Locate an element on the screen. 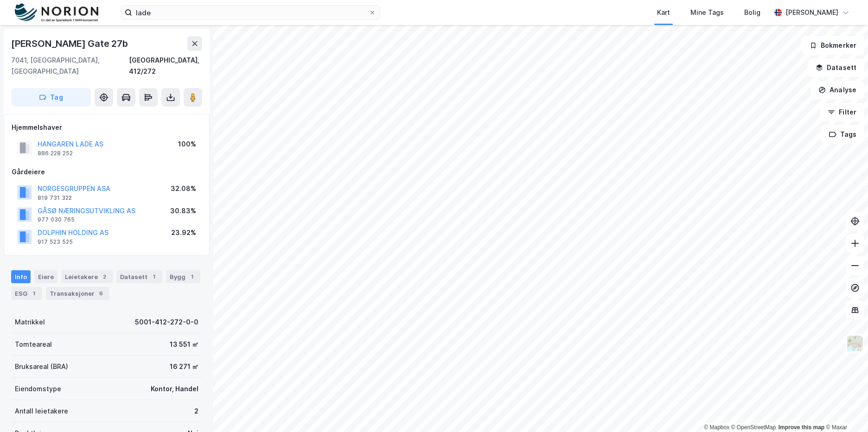 This screenshot has width=868, height=432. button: Bokmerker is located at coordinates (833, 46).